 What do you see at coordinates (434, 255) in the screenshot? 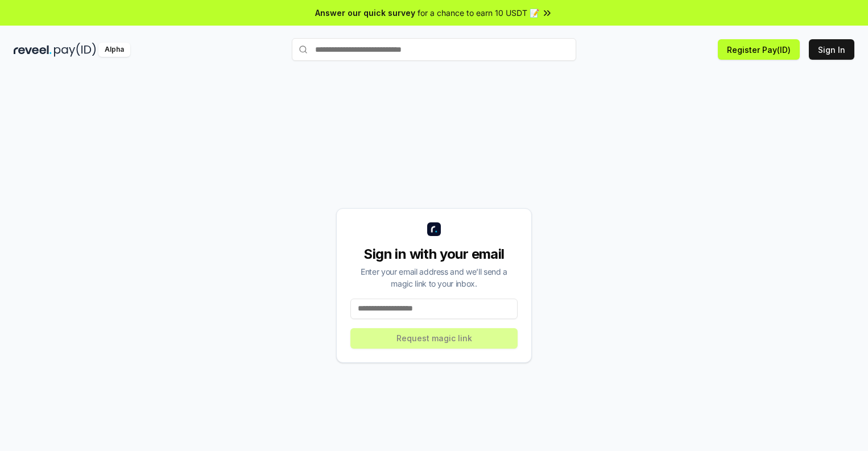
I see `div: Sign in with your email` at bounding box center [434, 255].